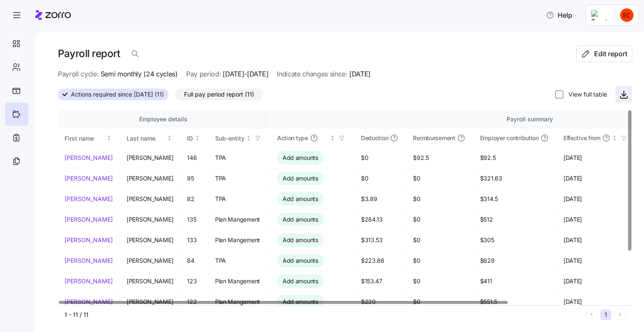  Describe the element at coordinates (620, 314) in the screenshot. I see `button: Next page` at that location.